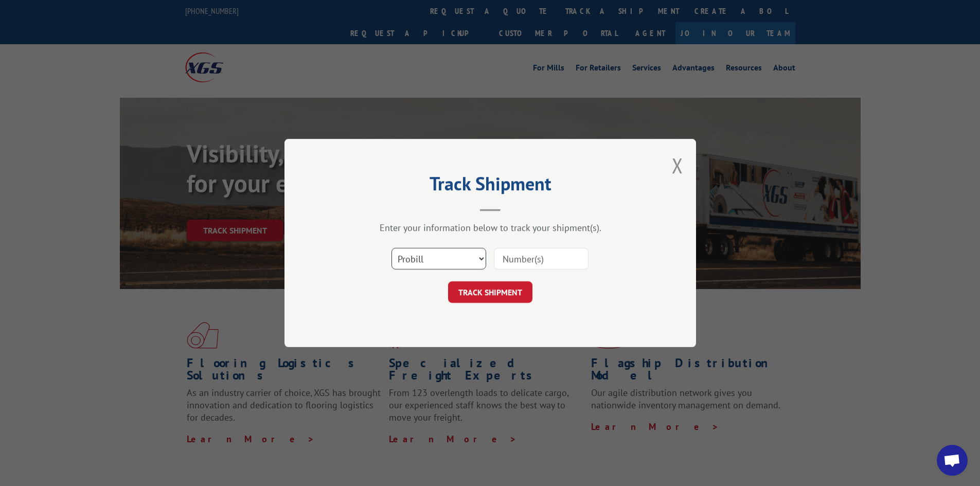 The width and height of the screenshot is (980, 486). I want to click on div: Open chat, so click(952, 461).